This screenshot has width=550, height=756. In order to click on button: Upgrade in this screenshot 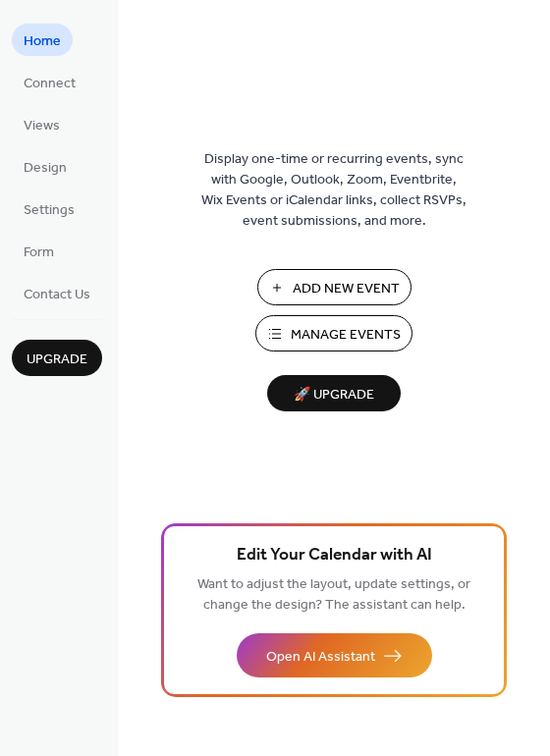, I will do `click(57, 358)`.